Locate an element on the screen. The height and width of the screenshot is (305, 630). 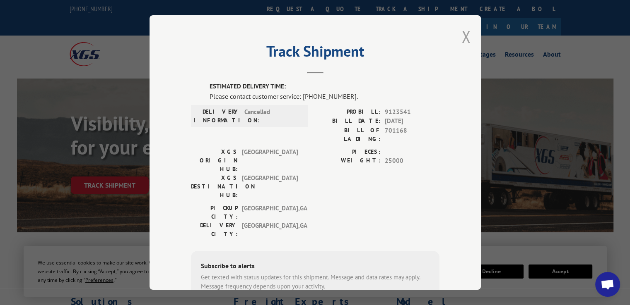
label: XGS ORIGIN HUB: is located at coordinates (214, 160).